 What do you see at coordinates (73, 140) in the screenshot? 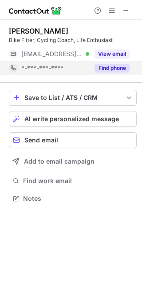
I see `button: Send email` at bounding box center [73, 140].